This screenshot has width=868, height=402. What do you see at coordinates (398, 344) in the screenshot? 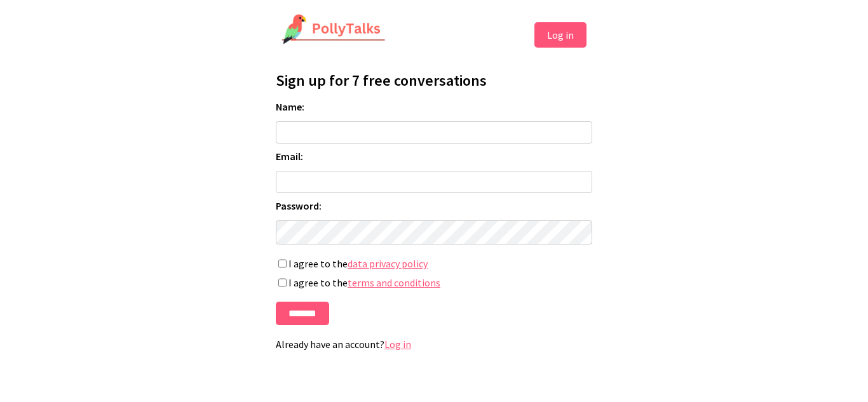
I see `a: Log in` at bounding box center [398, 344].